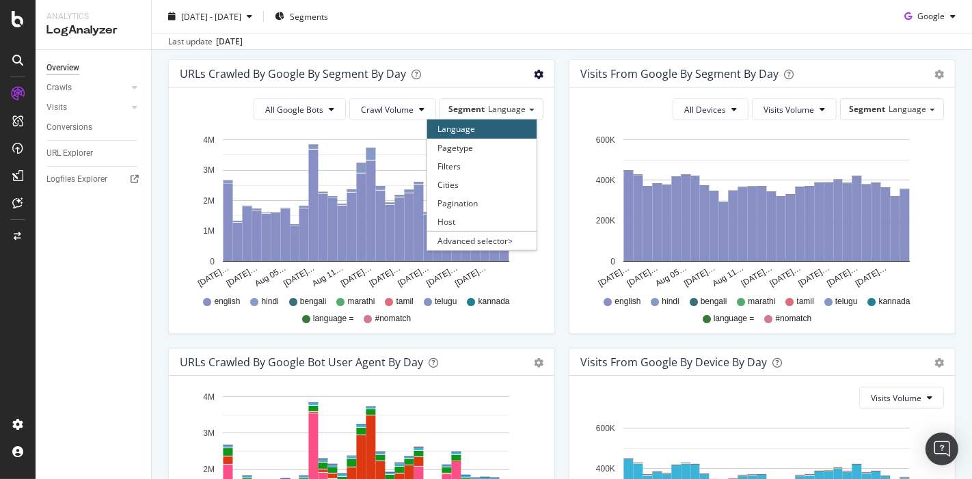 The image size is (972, 479). I want to click on a: Logfiles Explorer, so click(94, 179).